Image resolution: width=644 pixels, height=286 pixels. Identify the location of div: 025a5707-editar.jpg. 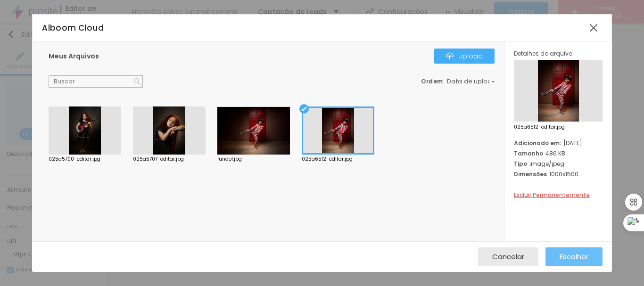
(169, 160).